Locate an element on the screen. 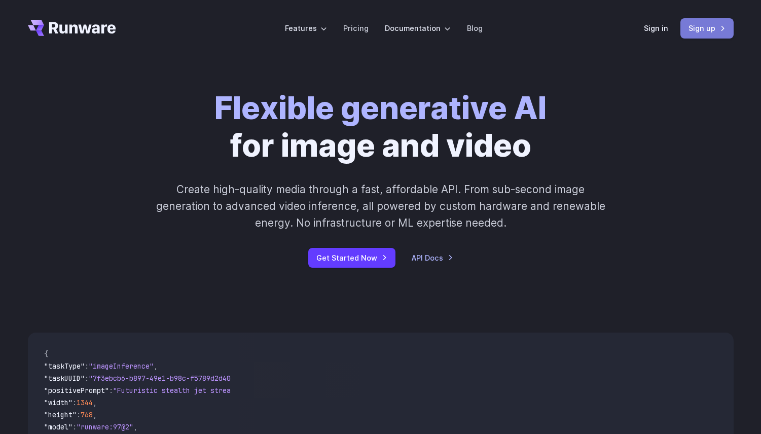 The width and height of the screenshot is (761, 434). a: Go to / is located at coordinates (72, 28).